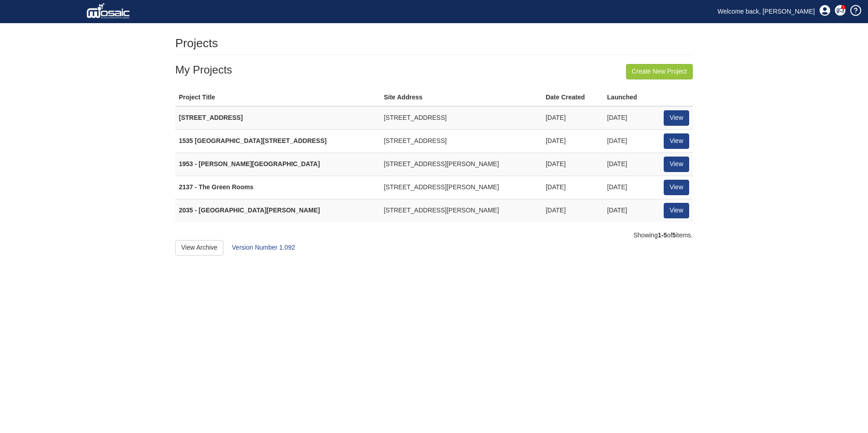  Describe the element at coordinates (674, 235) in the screenshot. I see `b: 5` at that location.